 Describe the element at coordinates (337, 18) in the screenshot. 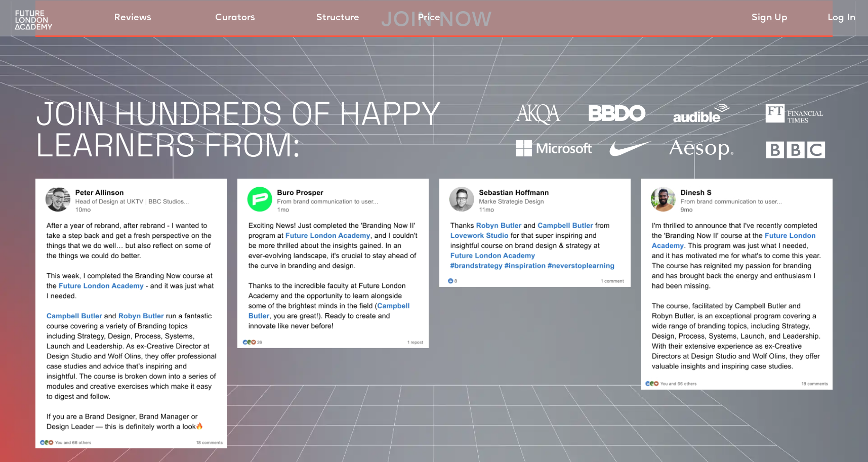

I see `a: Structure` at that location.